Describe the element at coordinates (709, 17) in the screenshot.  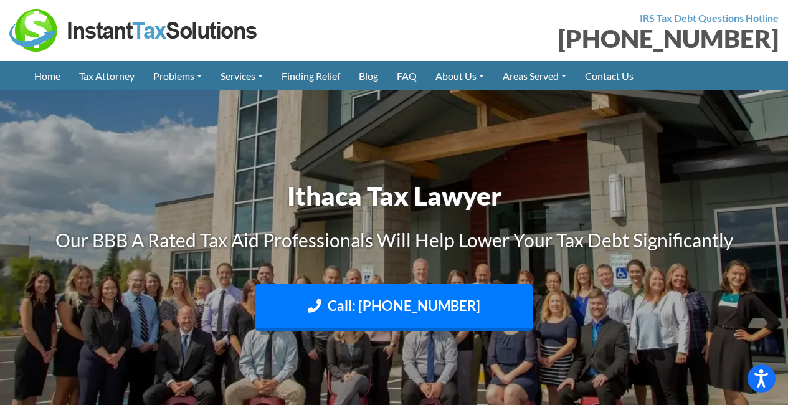
I see `strong: IRS Tax Debt Questions Hotline` at that location.